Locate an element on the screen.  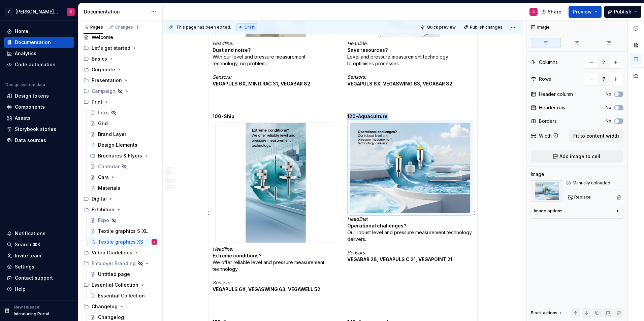
a: Calendar is located at coordinates (123, 167).